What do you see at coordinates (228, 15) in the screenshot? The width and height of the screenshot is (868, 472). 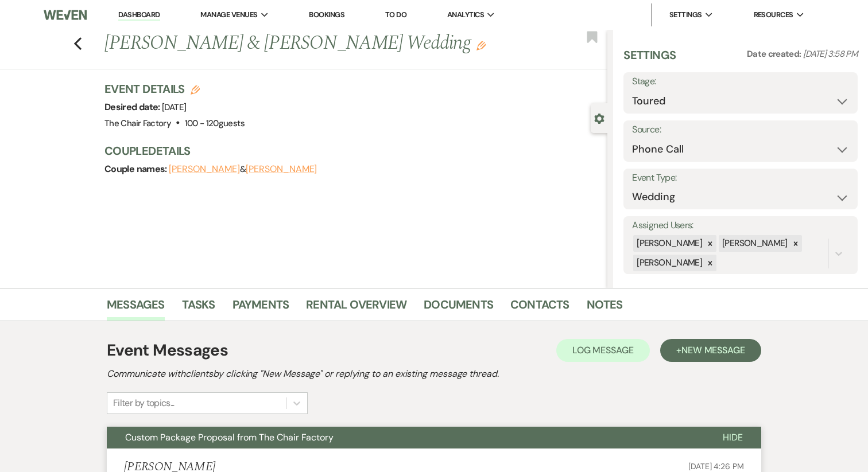 I see `span: Manage Venues` at bounding box center [228, 15].